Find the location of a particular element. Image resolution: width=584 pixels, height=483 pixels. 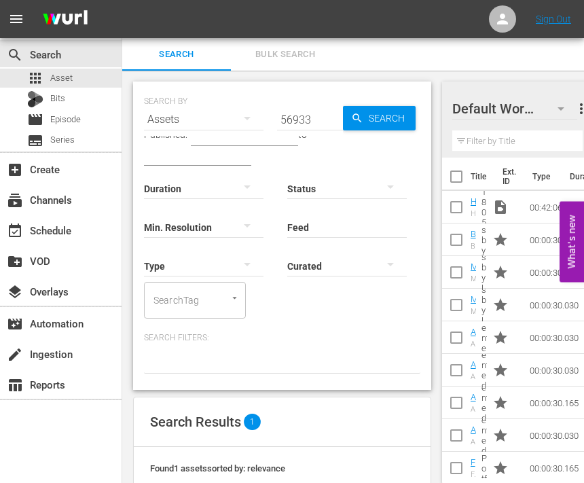

span: 1 is located at coordinates (252, 422).